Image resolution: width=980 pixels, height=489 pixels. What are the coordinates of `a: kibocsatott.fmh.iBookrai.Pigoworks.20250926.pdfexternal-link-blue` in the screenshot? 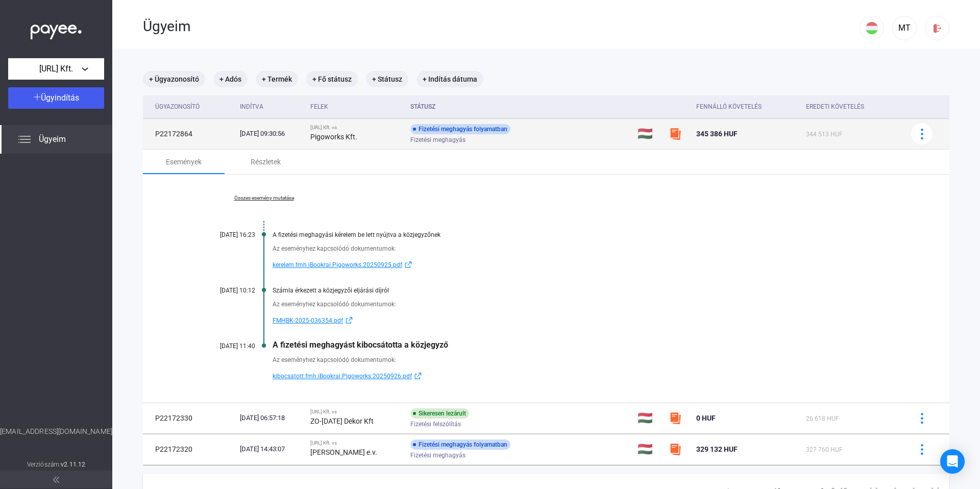 It's located at (585, 376).